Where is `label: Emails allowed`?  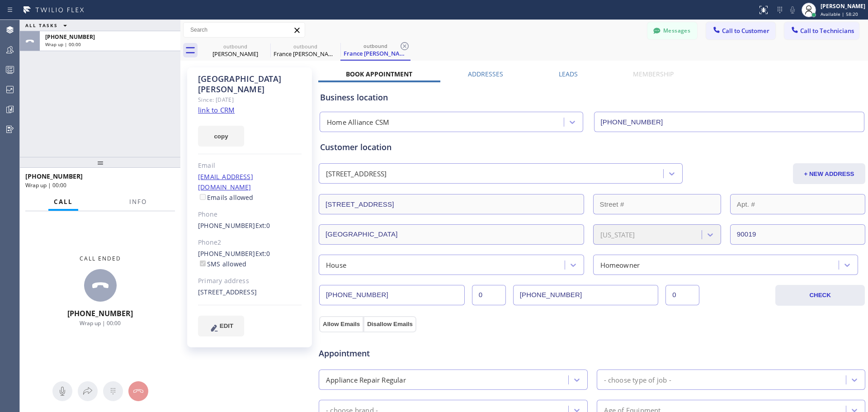 label: Emails allowed is located at coordinates (226, 197).